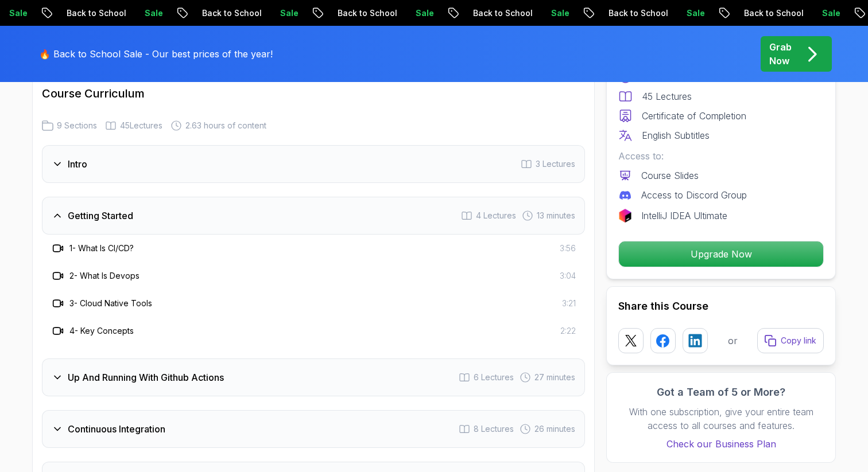  Describe the element at coordinates (670, 175) in the screenshot. I see `p: Course Slides` at that location.